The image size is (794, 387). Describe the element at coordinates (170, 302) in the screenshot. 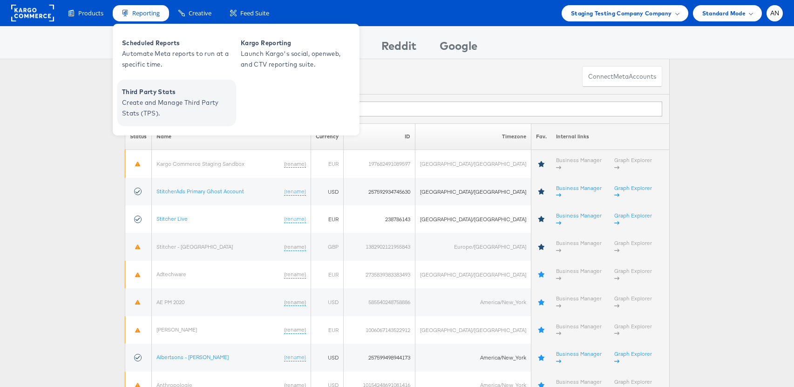

I see `a: AE PM 2020` at that location.